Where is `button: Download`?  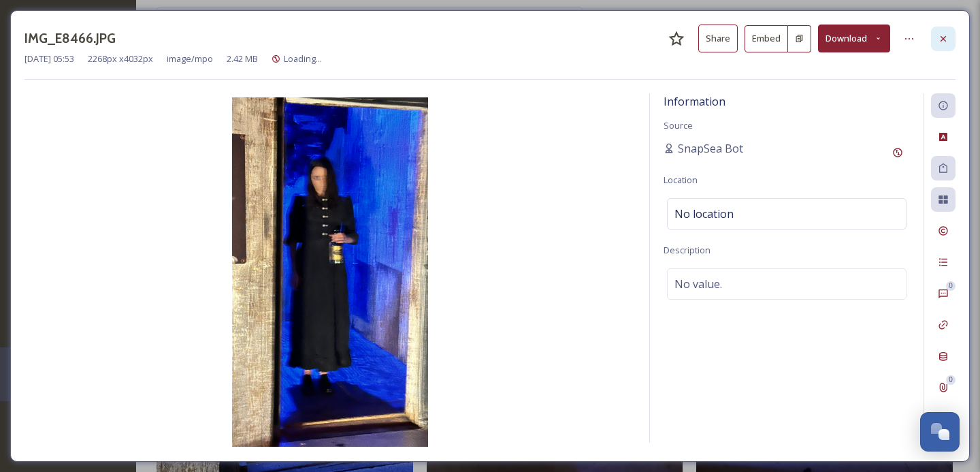 button: Download is located at coordinates (854, 38).